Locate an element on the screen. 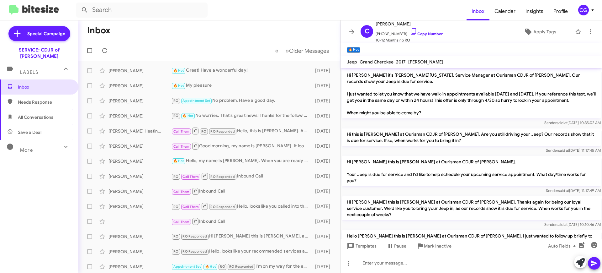 The image size is (602, 273). div: Hello, looks like you called into the dealership . Has someone assisted you accordingly? is located at coordinates (242, 206).